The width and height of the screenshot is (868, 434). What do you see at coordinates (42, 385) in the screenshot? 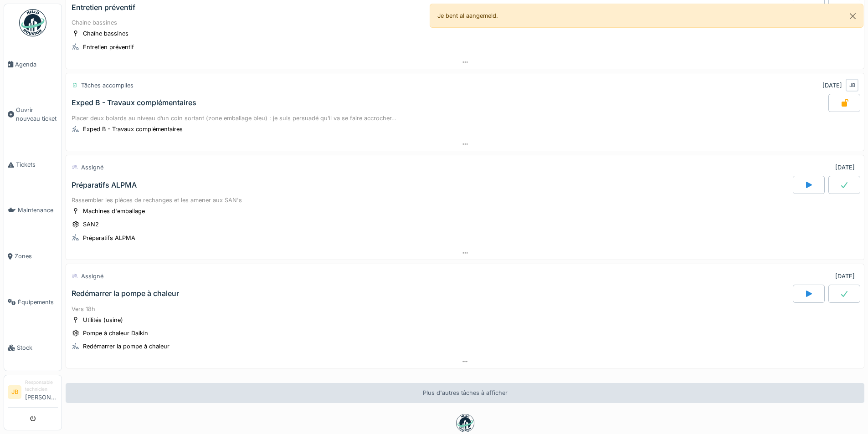
I see `div: Responsable technicien` at bounding box center [42, 385].